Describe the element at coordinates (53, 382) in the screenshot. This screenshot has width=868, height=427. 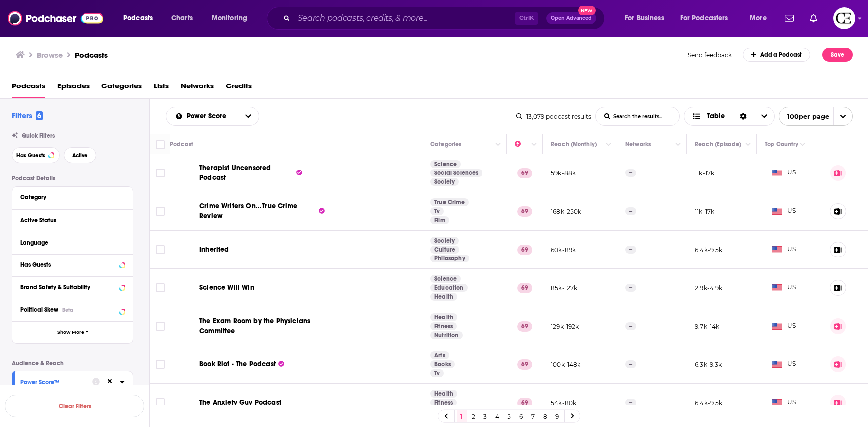
I see `div: Power Score™` at that location.